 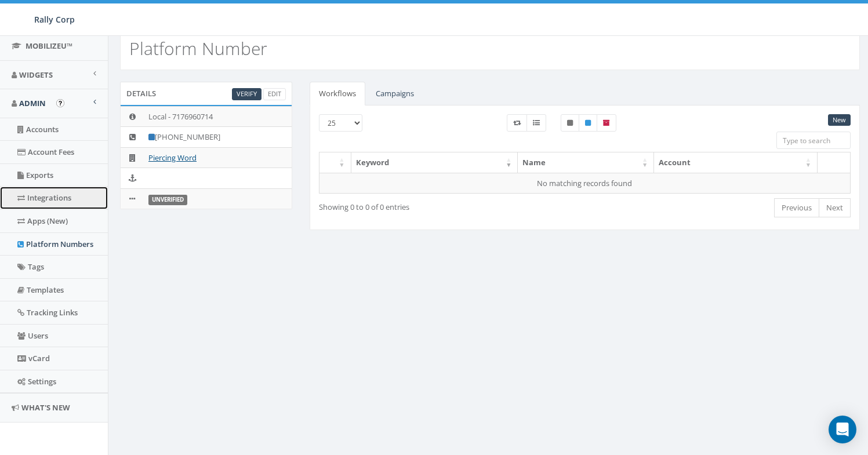 What do you see at coordinates (435, 162) in the screenshot?
I see `th: Keyword: activate to sort column ascending` at bounding box center [435, 162].